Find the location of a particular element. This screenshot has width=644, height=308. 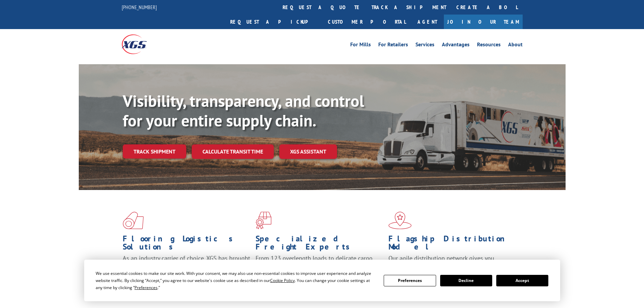

button: Decline is located at coordinates (466, 281).